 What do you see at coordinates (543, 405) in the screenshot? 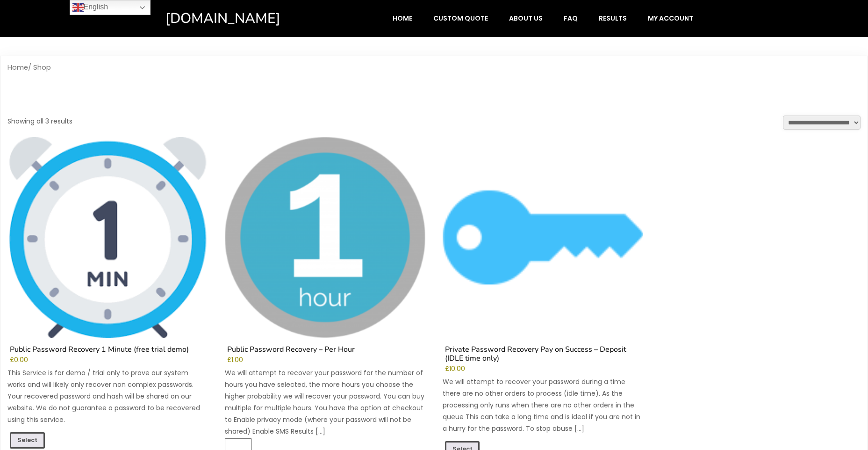
I see `p: We will attempt to recover your password during a time there are no other orders to process (idle...` at bounding box center [543, 405].